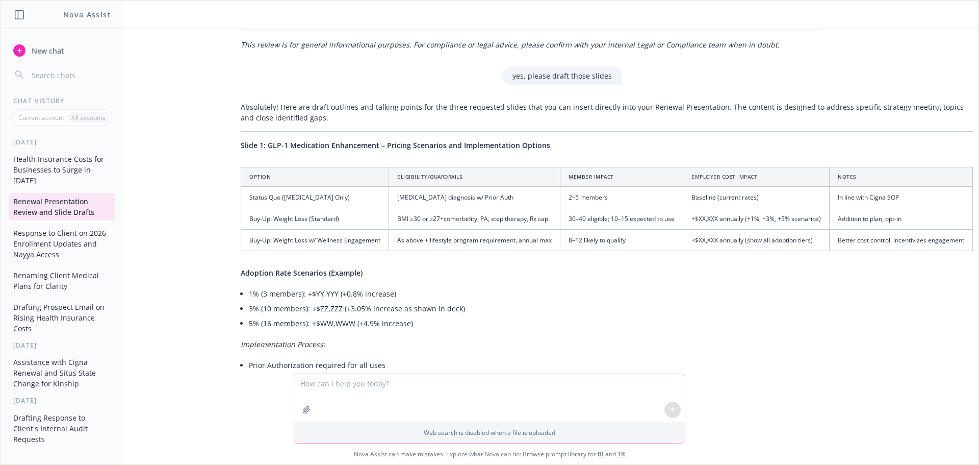 The image size is (979, 465). I want to click on em: This review is for general informational purposes. For compliance or legal advice, please confirm..., so click(510, 44).